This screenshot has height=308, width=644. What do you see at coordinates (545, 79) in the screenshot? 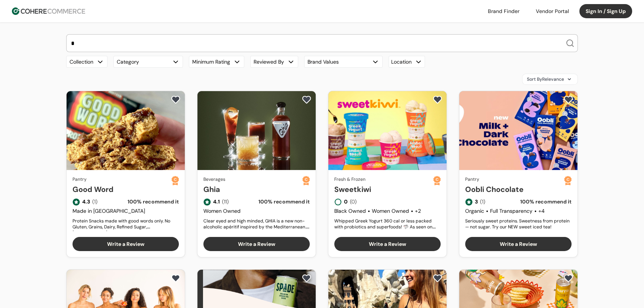
I see `span: Sort By Relevance` at bounding box center [545, 79].